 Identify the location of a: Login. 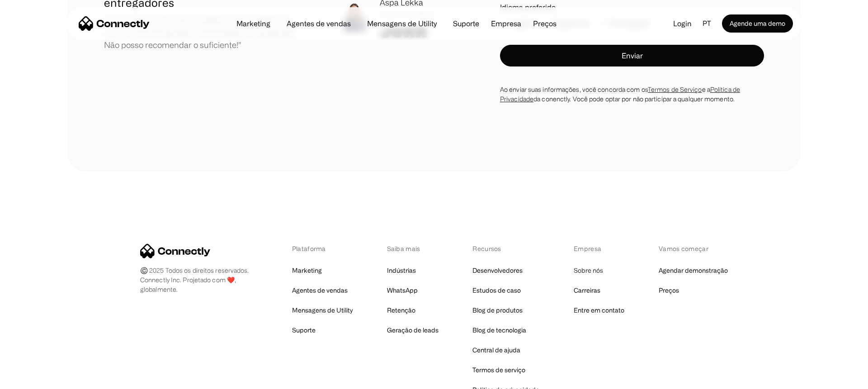
(682, 24).